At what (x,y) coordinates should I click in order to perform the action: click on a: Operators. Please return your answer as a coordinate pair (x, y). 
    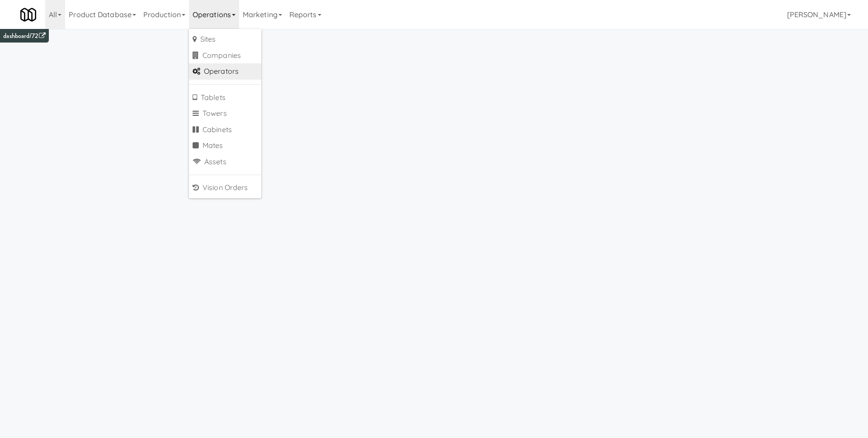
    Looking at the image, I should click on (225, 71).